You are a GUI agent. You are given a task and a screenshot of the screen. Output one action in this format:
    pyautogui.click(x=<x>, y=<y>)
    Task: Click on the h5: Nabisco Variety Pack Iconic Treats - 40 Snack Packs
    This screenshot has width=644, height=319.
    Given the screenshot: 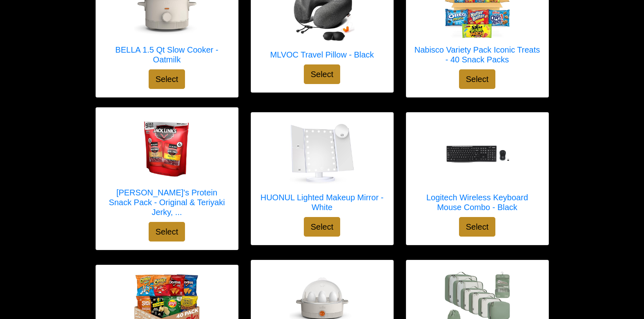 What is the action you would take?
    pyautogui.click(x=477, y=54)
    